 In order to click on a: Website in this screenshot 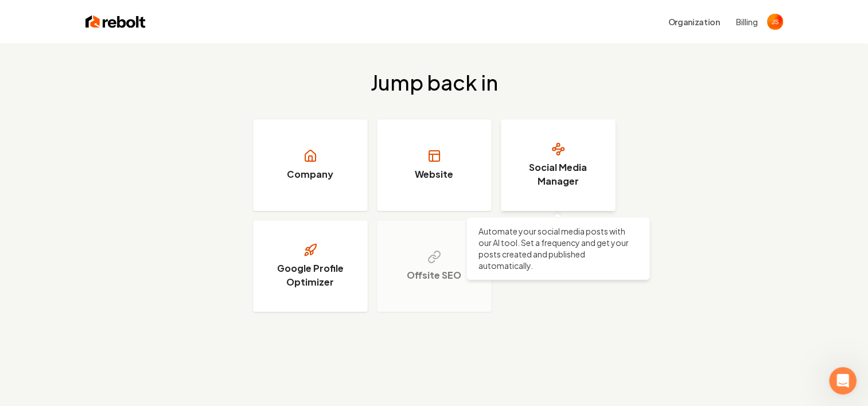, I will do `click(434, 165)`.